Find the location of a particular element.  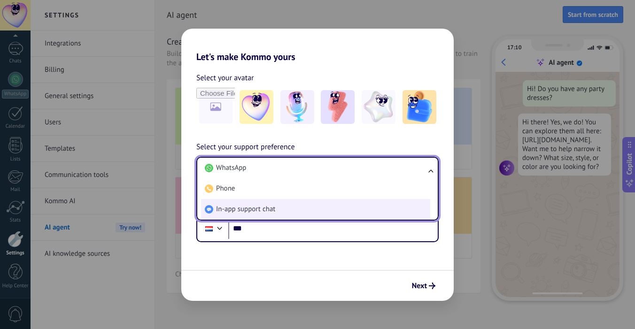

img: -1.jpeg is located at coordinates (256, 107).